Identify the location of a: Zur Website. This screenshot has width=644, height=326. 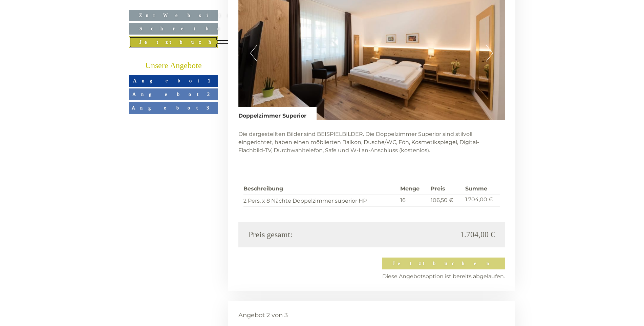
(173, 15).